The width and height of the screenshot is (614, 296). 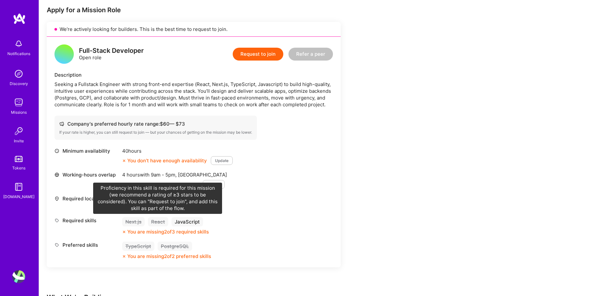 What do you see at coordinates (156, 132) in the screenshot?
I see `div: If your rate is higher, you can still request to join — but your chances of getting on the missio...` at bounding box center [156, 132].